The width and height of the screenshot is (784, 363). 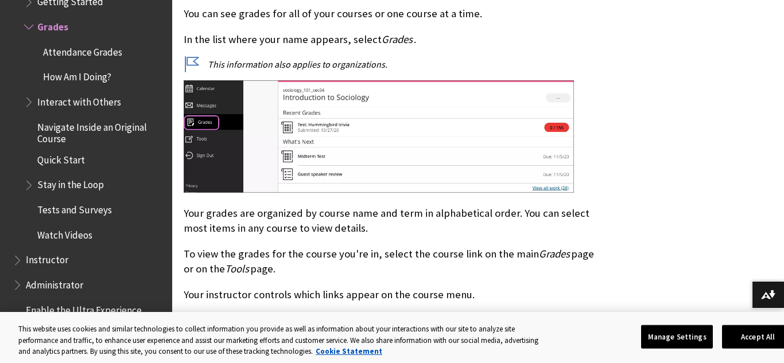 I want to click on div: This website uses cookies and similar technologies to collect information you provide as well as ..., so click(x=284, y=340).